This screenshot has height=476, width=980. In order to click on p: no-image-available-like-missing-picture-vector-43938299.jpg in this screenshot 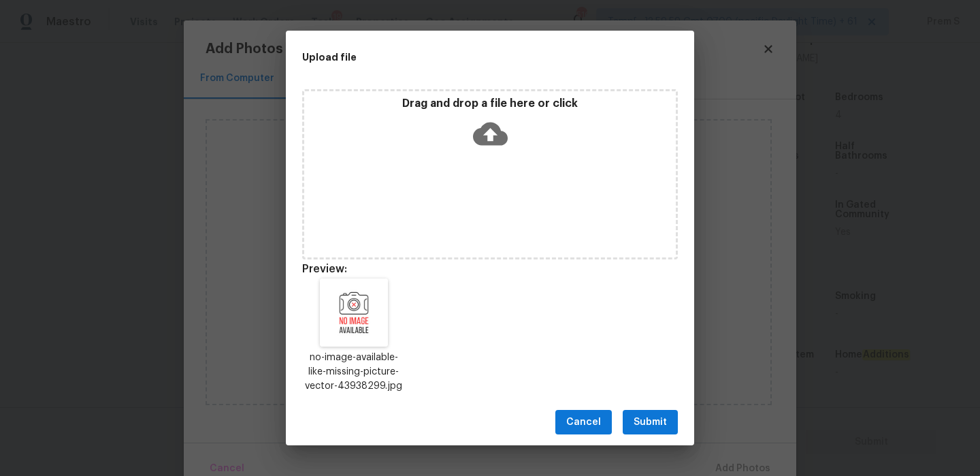, I will do `click(354, 372)`.